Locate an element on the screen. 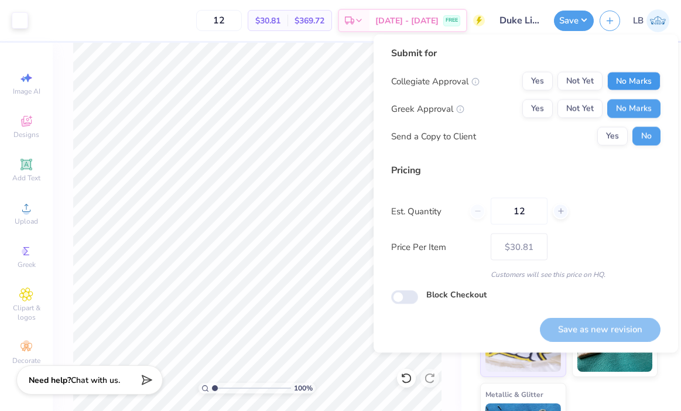  span: Chat with us. is located at coordinates (95, 380).